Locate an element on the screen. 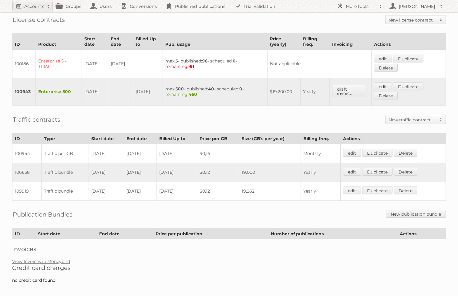 This screenshot has height=296, width=458. td: Monthly is located at coordinates (321, 154).